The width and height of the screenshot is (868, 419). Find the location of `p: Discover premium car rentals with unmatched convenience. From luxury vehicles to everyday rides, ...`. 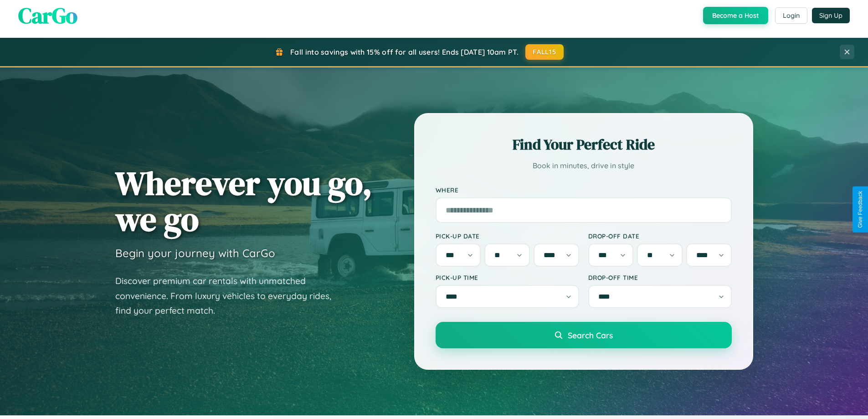

p: Discover premium car rentals with unmatched convenience. From luxury vehicles to everyday rides, ... is located at coordinates (229, 296).